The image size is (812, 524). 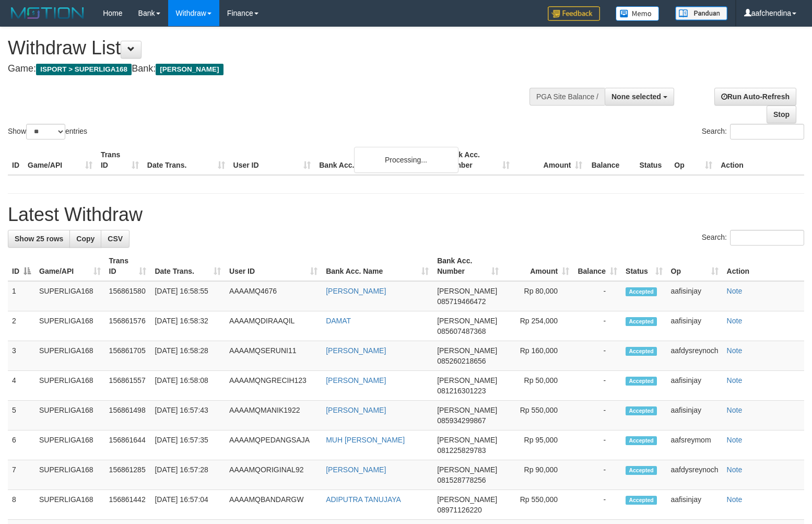 I want to click on td: Rp 95,000, so click(x=538, y=445).